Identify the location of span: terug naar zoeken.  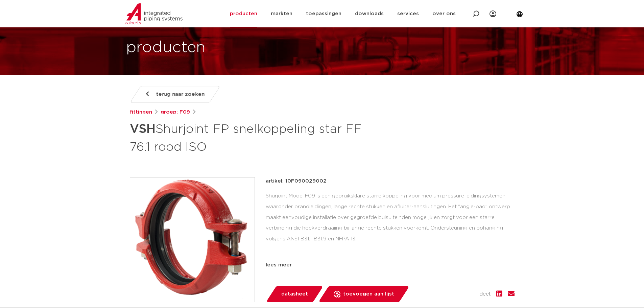
(180, 94).